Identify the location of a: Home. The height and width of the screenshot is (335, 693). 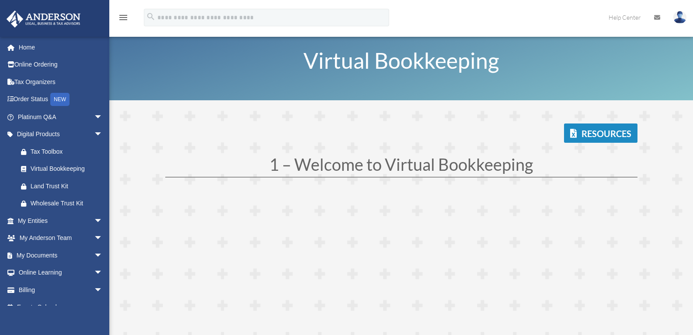
(61, 47).